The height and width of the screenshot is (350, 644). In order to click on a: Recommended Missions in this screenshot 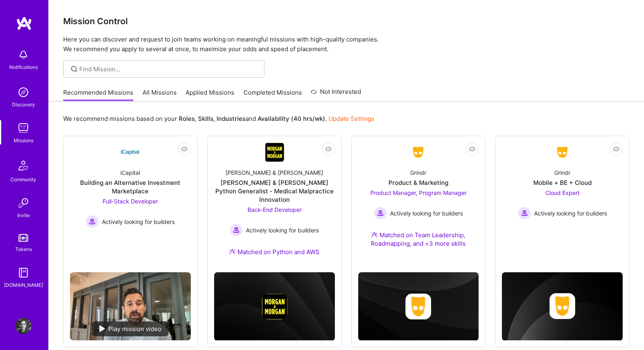, I will do `click(98, 95)`.